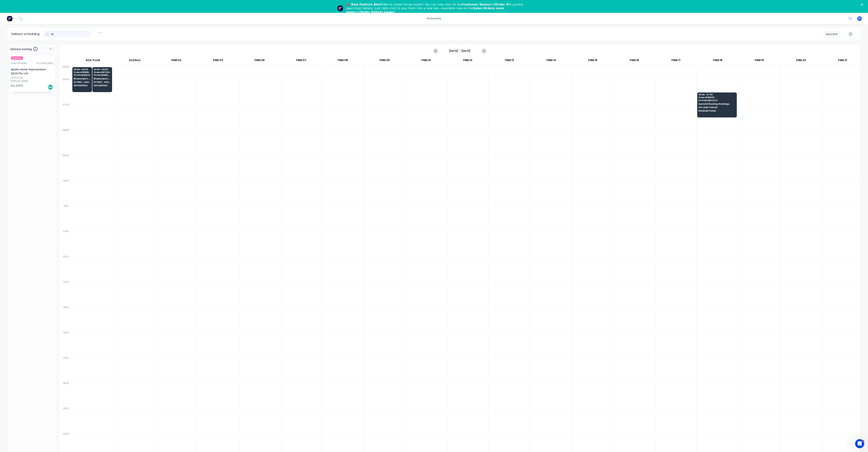 Image resolution: width=868 pixels, height=452 pixels. What do you see at coordinates (717, 111) in the screenshot?
I see `span: REDBANK PLAINS` at bounding box center [717, 111].